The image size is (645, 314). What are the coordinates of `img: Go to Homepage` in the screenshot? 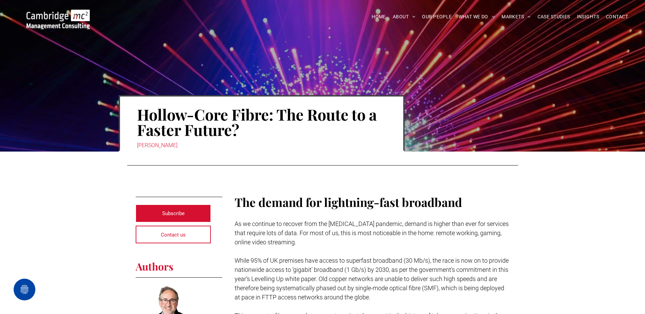 It's located at (58, 19).